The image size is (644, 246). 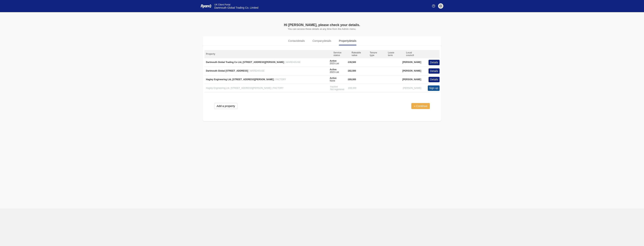 What do you see at coordinates (322, 41) in the screenshot?
I see `span: Company` at bounding box center [322, 41].